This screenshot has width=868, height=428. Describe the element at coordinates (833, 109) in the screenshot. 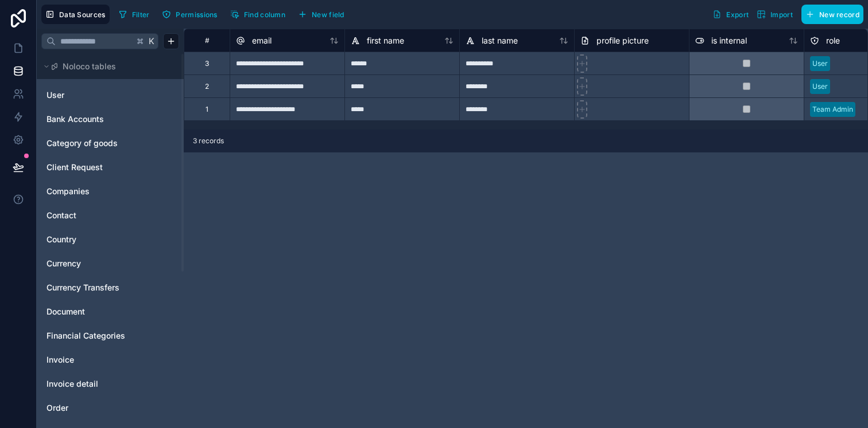

I see `div: Team Admin` at that location.